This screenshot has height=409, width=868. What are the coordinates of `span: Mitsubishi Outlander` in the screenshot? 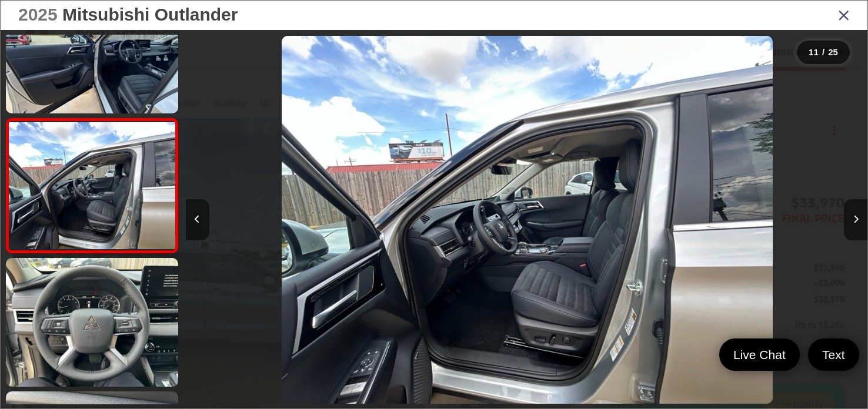 It's located at (150, 14).